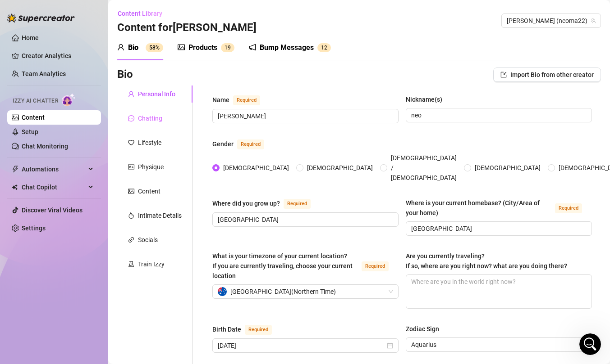 This screenshot has width=610, height=364. What do you see at coordinates (113, 299) in the screenshot?
I see `button: Help` at bounding box center [113, 299].